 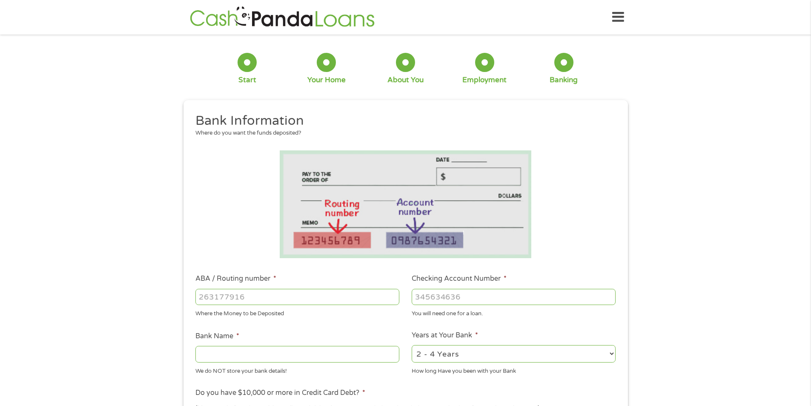 What do you see at coordinates (406, 204) in the screenshot?
I see `img: Routing number location` at bounding box center [406, 204].